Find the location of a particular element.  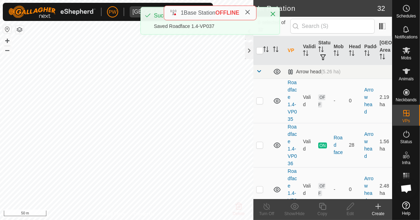

span: Mobs is located at coordinates (406, 58).